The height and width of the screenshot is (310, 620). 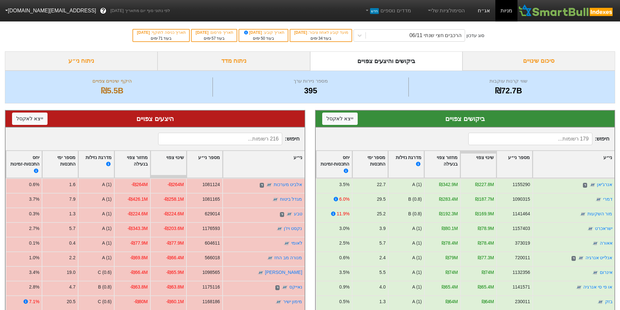 What do you see at coordinates (521, 214) in the screenshot?
I see `div: 1141464` at bounding box center [521, 214].